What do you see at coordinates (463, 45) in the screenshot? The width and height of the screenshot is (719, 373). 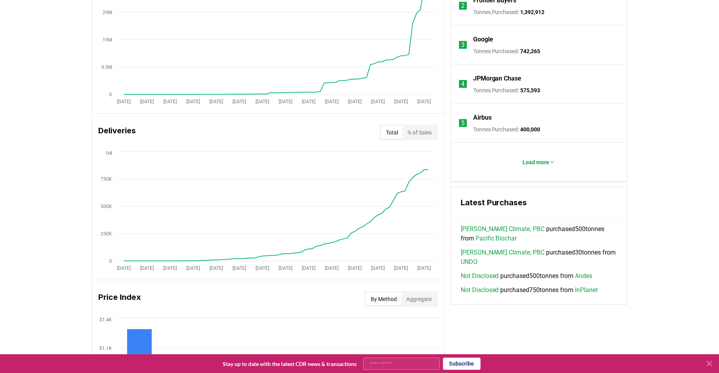 I see `p: 3` at bounding box center [463, 45].